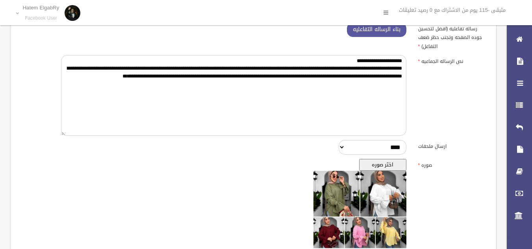  Describe the element at coordinates (452, 37) in the screenshot. I see `label: رساله تفاعليه (افضل لتحسين جوده الصفحه وتجنب حظر ضعف التفاعل)` at that location.